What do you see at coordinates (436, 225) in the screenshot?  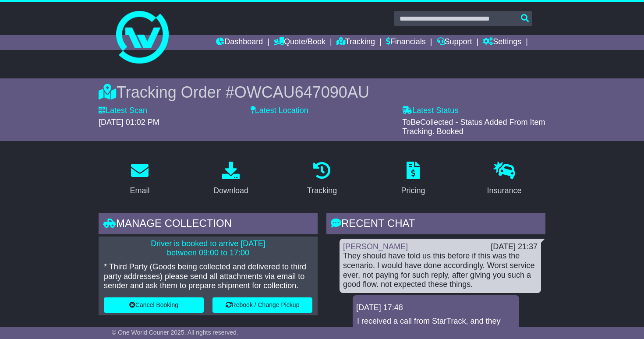 I see `div: RECENT CHAT` at bounding box center [436, 225].